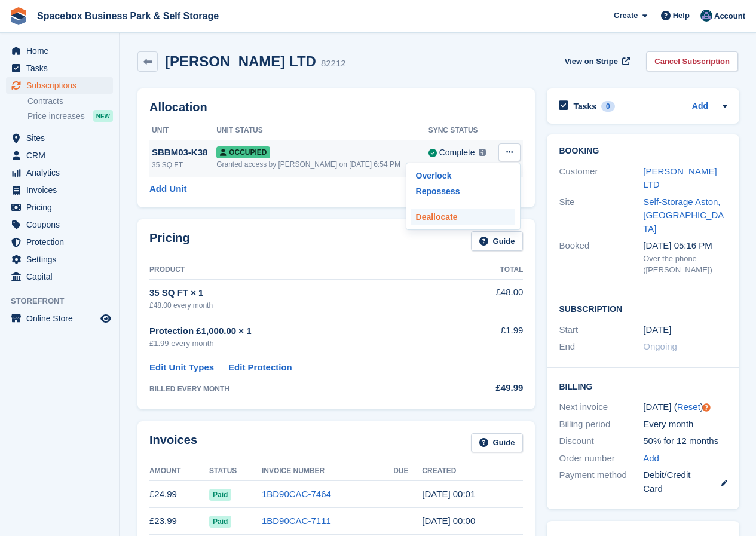  What do you see at coordinates (306, 292) in the screenshot?
I see `div: 35 SQ FT × 1` at bounding box center [306, 292].